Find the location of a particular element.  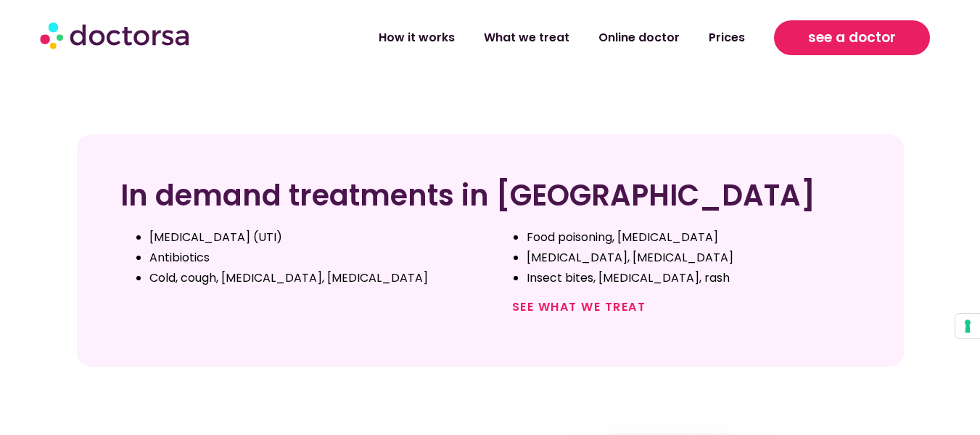

a: What we treat is located at coordinates (526, 38).